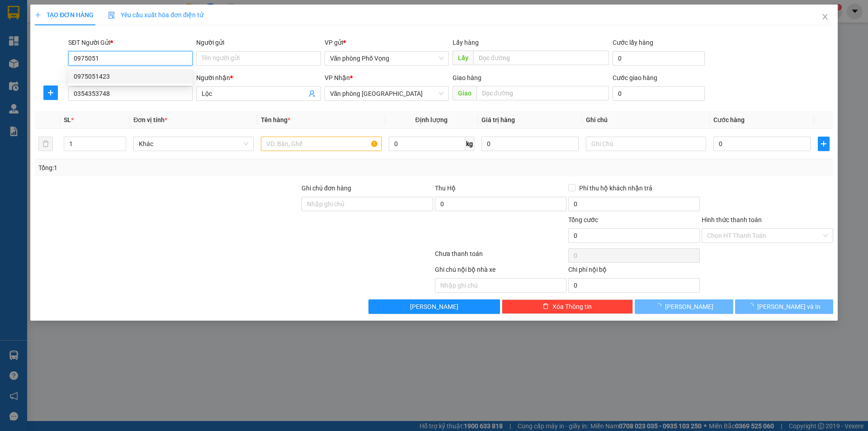 This screenshot has height=431, width=868. What do you see at coordinates (546, 306) in the screenshot?
I see `span: delete` at bounding box center [546, 306].